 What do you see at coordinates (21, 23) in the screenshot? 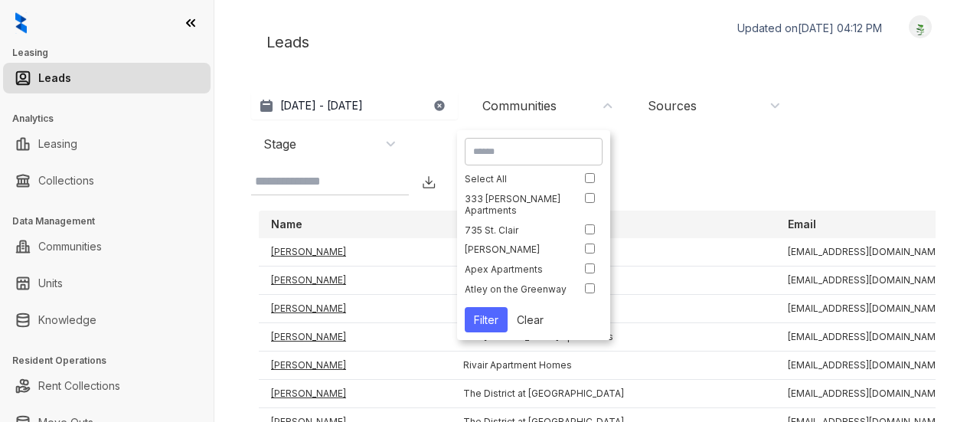
I see `img: logo` at bounding box center [21, 23].